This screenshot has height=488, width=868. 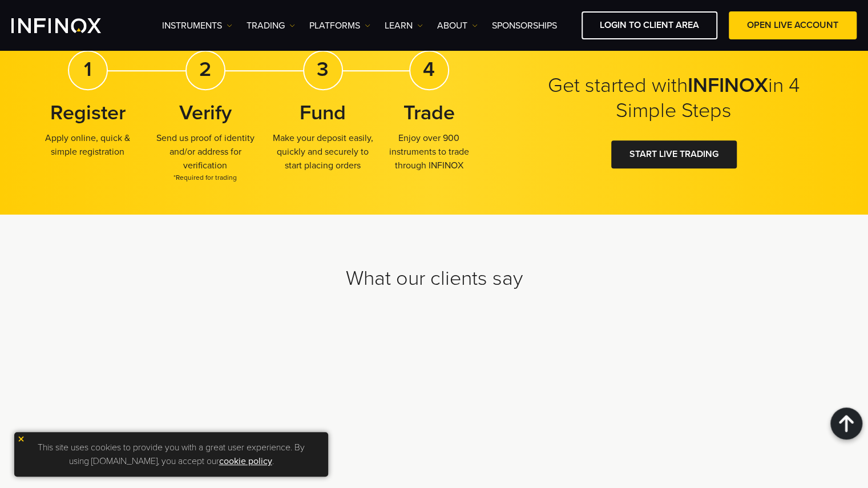 I want to click on a: PLATFORMS, so click(x=339, y=25).